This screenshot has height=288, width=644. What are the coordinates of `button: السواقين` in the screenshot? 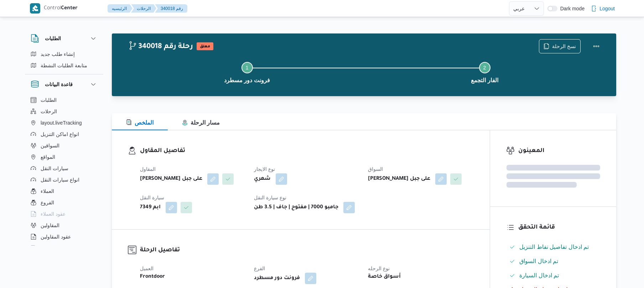 It's located at (64, 146).